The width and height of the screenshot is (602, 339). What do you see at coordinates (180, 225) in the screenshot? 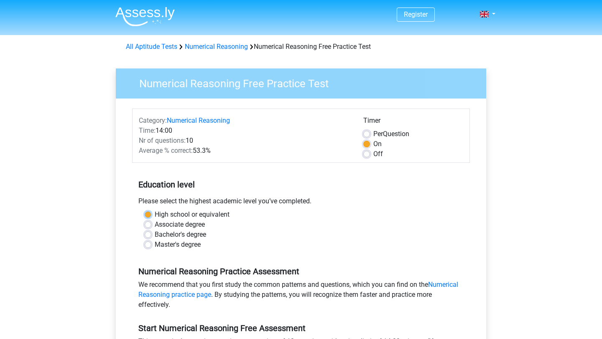
I see `label: Associate degree` at bounding box center [180, 225].